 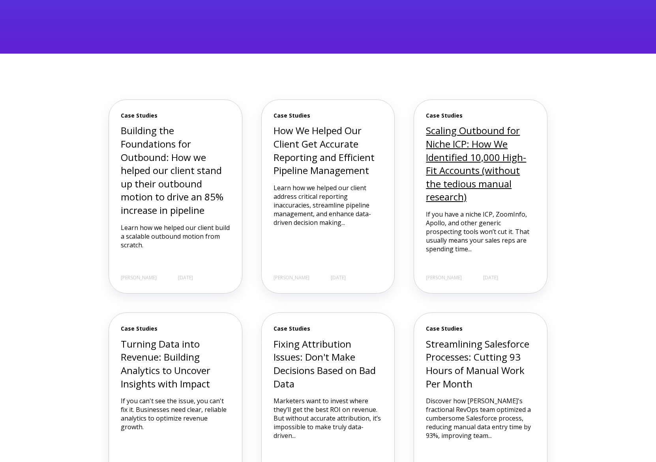 What do you see at coordinates (325, 364) in the screenshot?
I see `a: Fixing Attribution Issues: Don't Make Decisions Based on Bad Data` at bounding box center [325, 364].